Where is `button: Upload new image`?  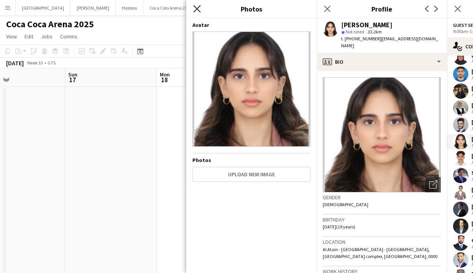
button: Upload new image is located at coordinates (251, 174).